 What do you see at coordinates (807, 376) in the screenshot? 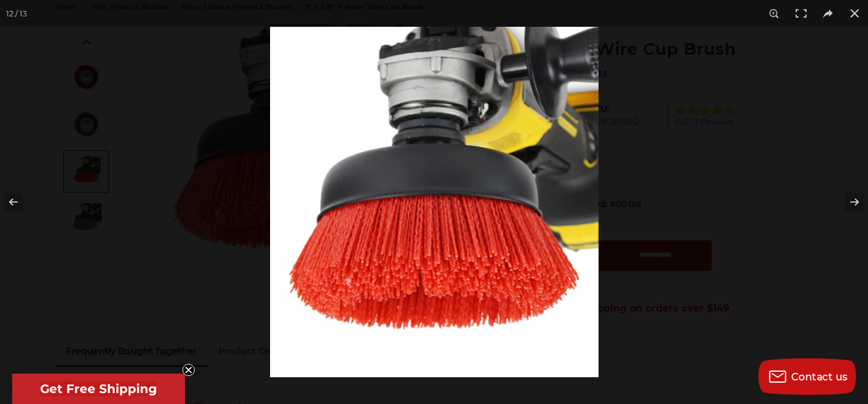
I see `button: Contact us` at bounding box center [807, 376].